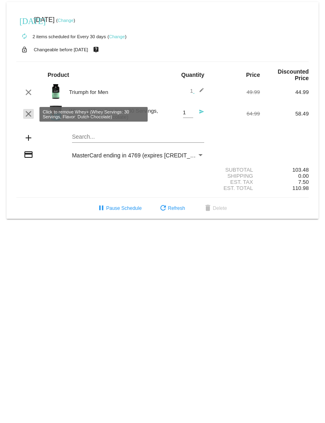  Describe the element at coordinates (114, 114) in the screenshot. I see `div: Whey+ (Whey Servings: 30 Servings, Flavor: Dutch Chocolate)` at that location.